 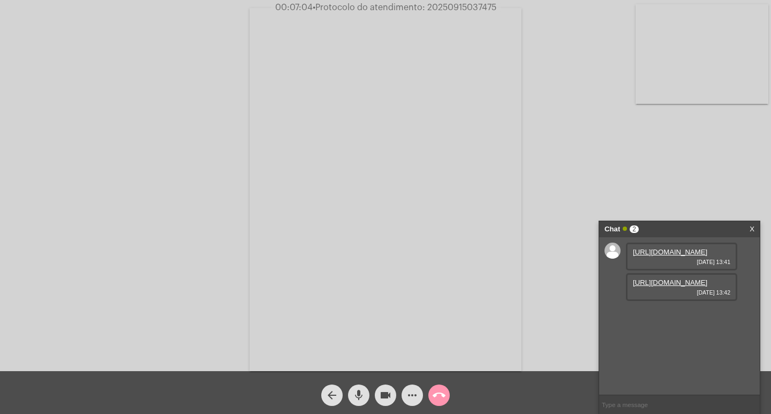 I want to click on span: Protocolo do atendimento: 20250915037475, so click(x=404, y=8).